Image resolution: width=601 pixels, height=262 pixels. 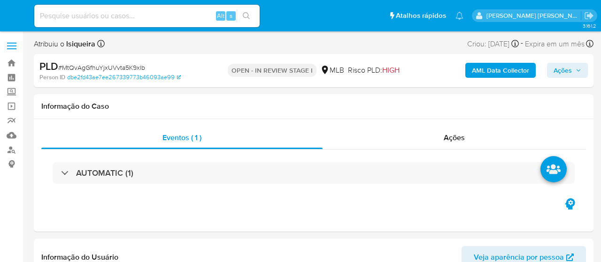 I want to click on p: OPEN - IN REVIEW STAGE I, so click(x=272, y=70).